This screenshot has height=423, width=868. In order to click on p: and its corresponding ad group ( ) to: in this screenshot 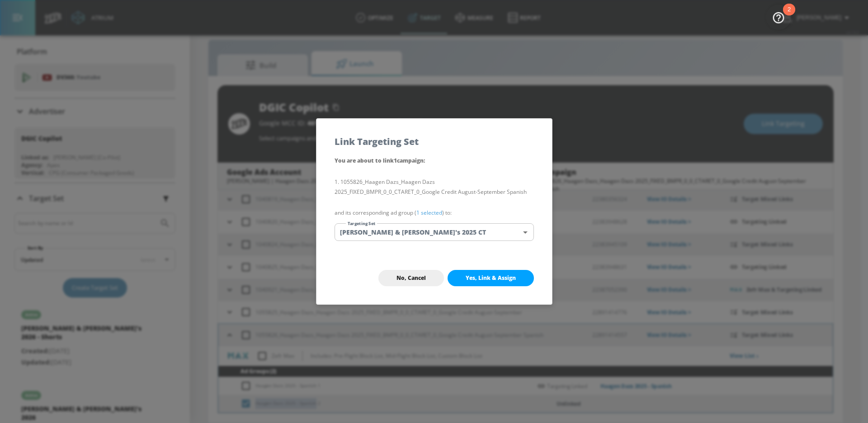, I will do `click(434, 213)`.